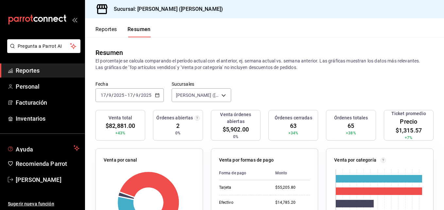 The height and width of the screenshot is (210, 444). Describe the element at coordinates (31, 102) in the screenshot. I see `font: Facturación` at that location.